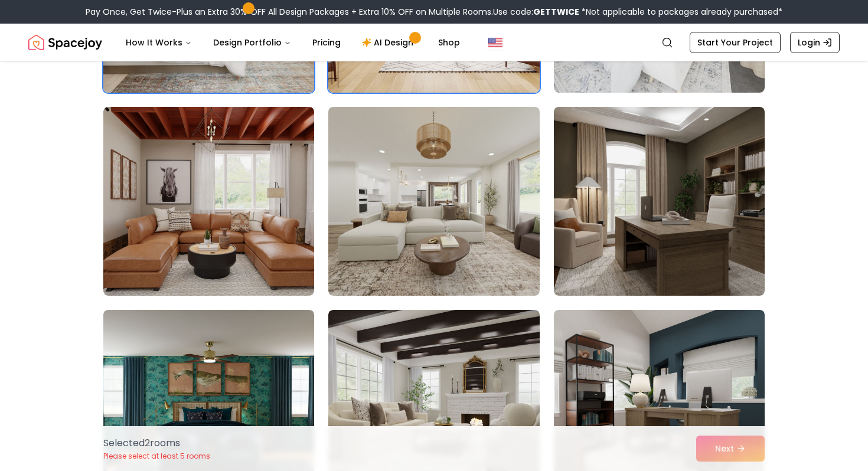 The width and height of the screenshot is (868, 471). Describe the element at coordinates (434, 12) in the screenshot. I see `div: Pay Once, Get Twice-Plus an Extra 30% OFF All Design Packages + Extra 10% OFF on Multiple Rooms.` at that location.